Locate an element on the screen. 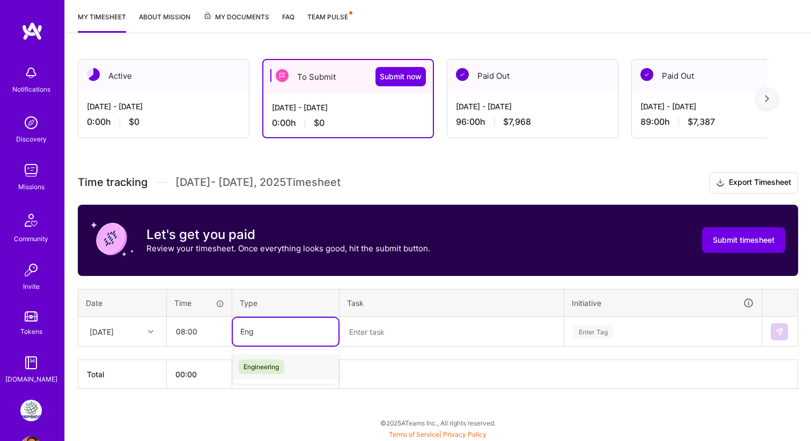 This screenshot has width=811, height=441. div: Invite is located at coordinates (31, 286).